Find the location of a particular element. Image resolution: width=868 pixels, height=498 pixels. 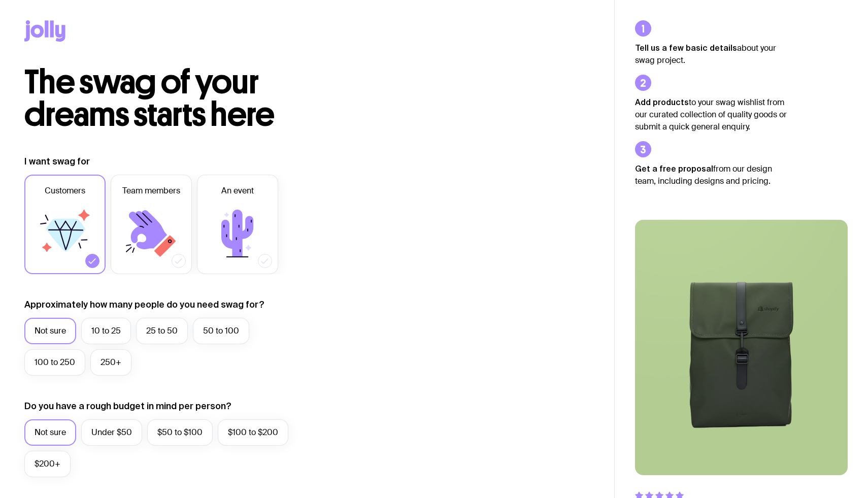

label: Do you have a rough budget in mind per person? is located at coordinates (128, 406).